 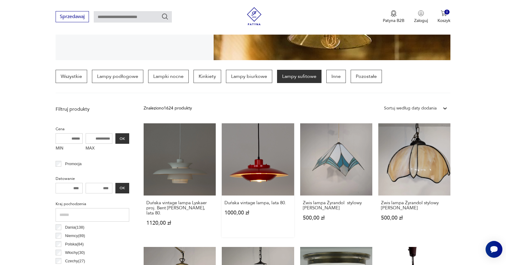 What do you see at coordinates (421, 17) in the screenshot?
I see `button: Zaloguj` at bounding box center [421, 17].